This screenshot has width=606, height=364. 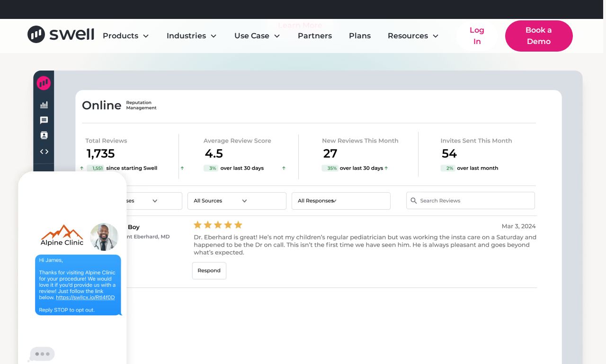 I want to click on a: home, so click(x=61, y=36).